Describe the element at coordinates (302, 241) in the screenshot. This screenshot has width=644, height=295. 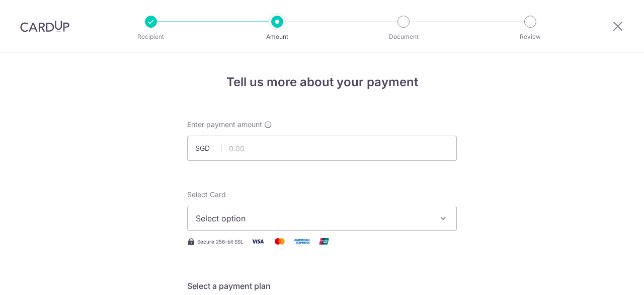
I see `img: American Express` at that location.